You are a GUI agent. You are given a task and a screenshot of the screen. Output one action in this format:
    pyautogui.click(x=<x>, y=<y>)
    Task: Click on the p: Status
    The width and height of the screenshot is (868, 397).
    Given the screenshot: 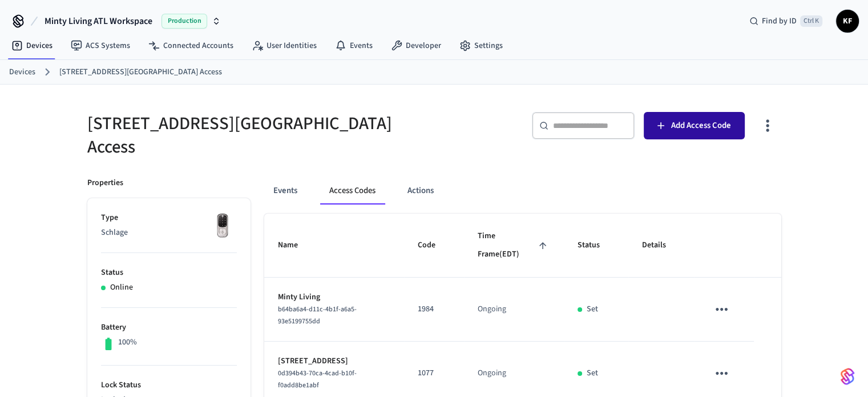 What is the action you would take?
    pyautogui.click(x=168, y=272)
    